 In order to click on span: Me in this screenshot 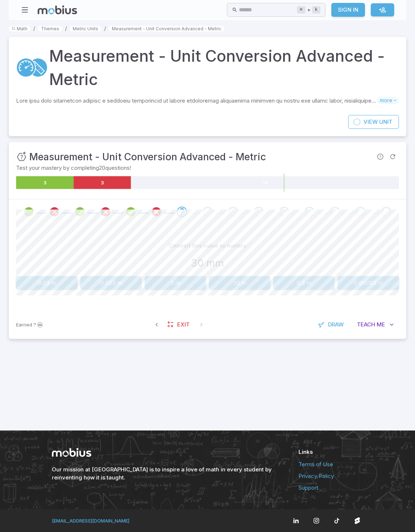, I will do `click(380, 324)`.